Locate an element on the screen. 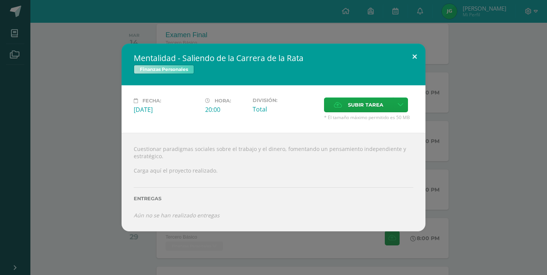 This screenshot has height=275, width=547. div: Total is located at coordinates (285, 109).